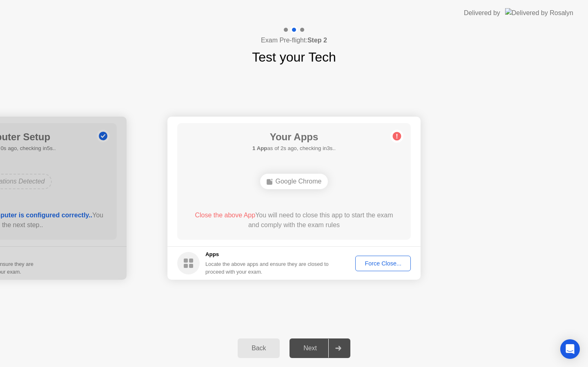 This screenshot has height=367, width=588. What do you see at coordinates (294, 57) in the screenshot?
I see `h1: Test your Tech` at bounding box center [294, 57].